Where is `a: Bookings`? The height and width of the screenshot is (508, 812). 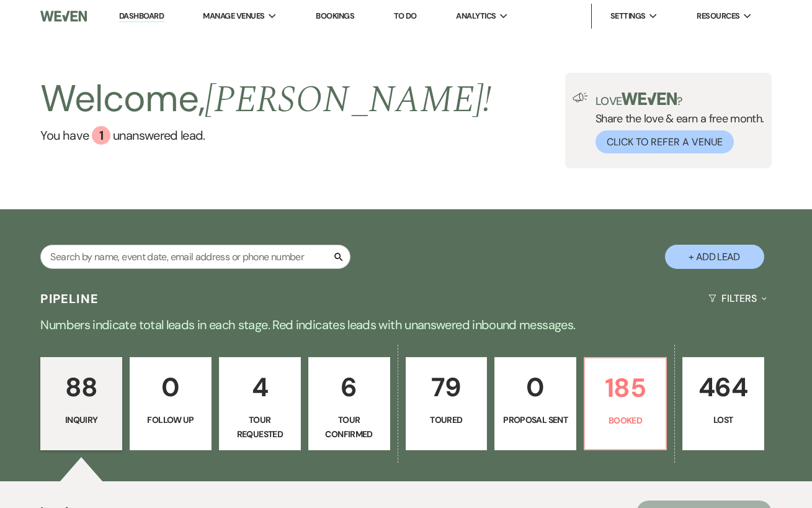
a: Bookings is located at coordinates (335, 15).